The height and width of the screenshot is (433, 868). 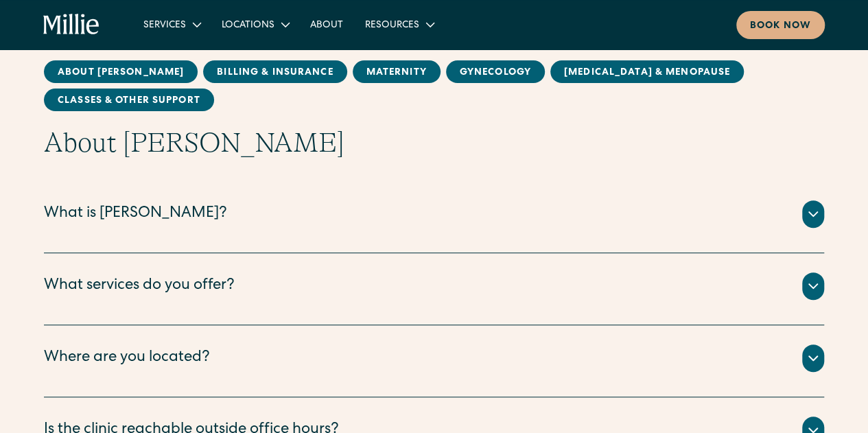 What do you see at coordinates (72, 25) in the screenshot?
I see `a: home` at bounding box center [72, 25].